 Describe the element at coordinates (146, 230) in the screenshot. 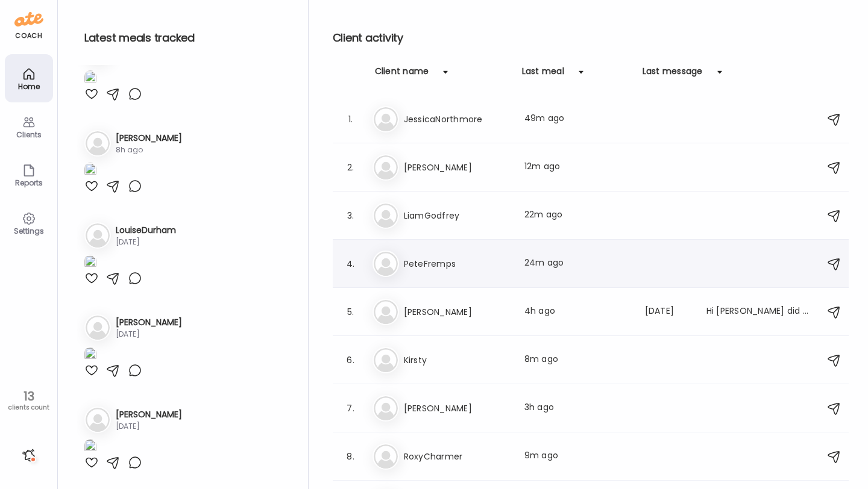

I see `h3: LouiseDurham` at that location.